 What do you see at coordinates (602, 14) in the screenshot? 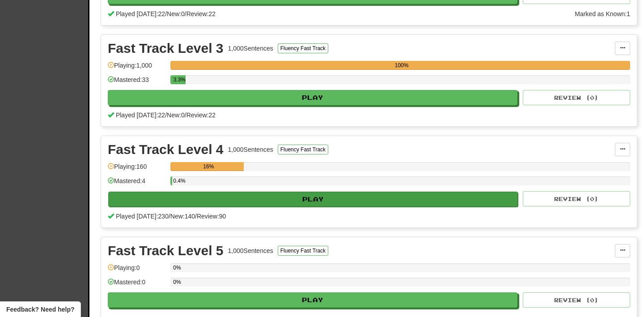
I see `div: Marked as Known: 1` at bounding box center [602, 14].